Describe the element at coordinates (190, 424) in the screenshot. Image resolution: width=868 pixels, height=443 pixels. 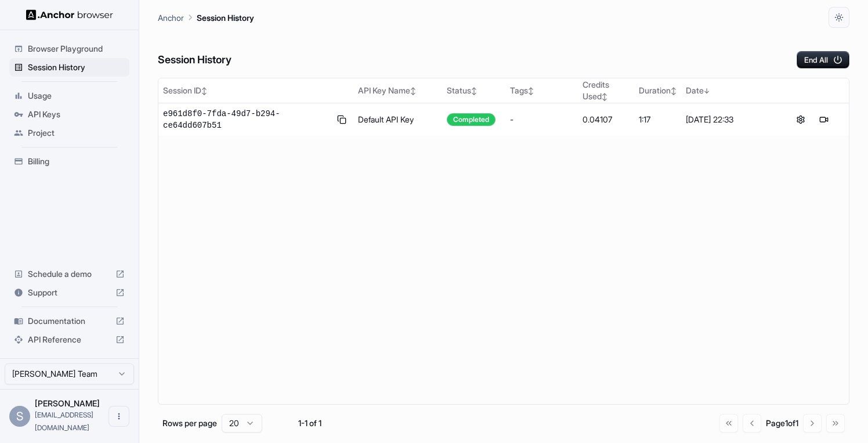
I see `p: Rows per page` at that location.